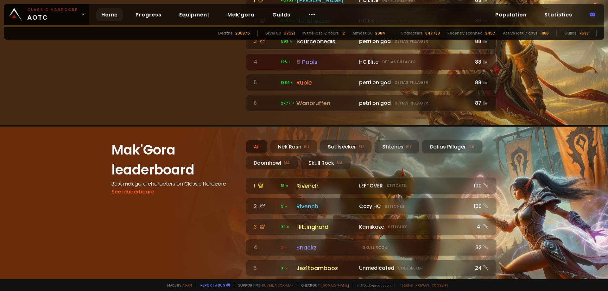 The image size is (608, 291). Describe the element at coordinates (481, 103) in the screenshot. I see `div: 87` at that location.